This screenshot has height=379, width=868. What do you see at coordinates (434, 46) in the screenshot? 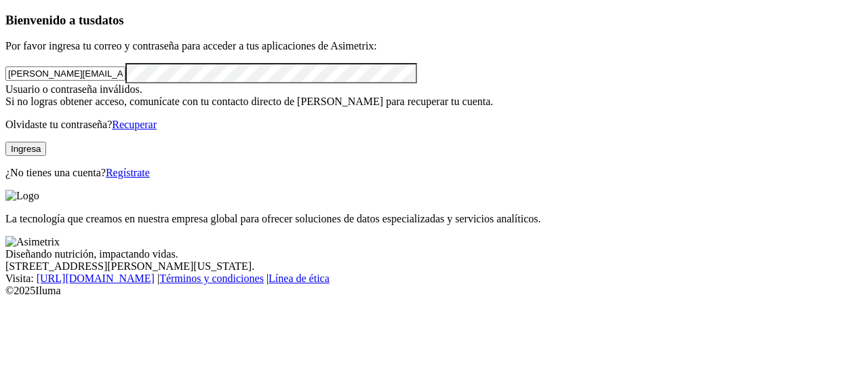
I see `p: Por favor ingresa tu correo y contraseña para acceder a tus aplicaciones de Asimetrix:` at bounding box center [434, 46].